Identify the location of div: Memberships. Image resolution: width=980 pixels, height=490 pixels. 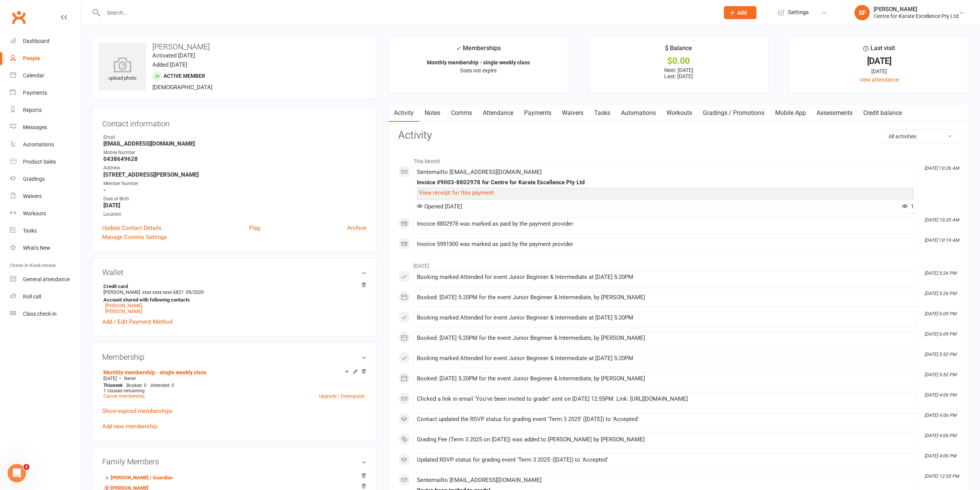
(478, 50).